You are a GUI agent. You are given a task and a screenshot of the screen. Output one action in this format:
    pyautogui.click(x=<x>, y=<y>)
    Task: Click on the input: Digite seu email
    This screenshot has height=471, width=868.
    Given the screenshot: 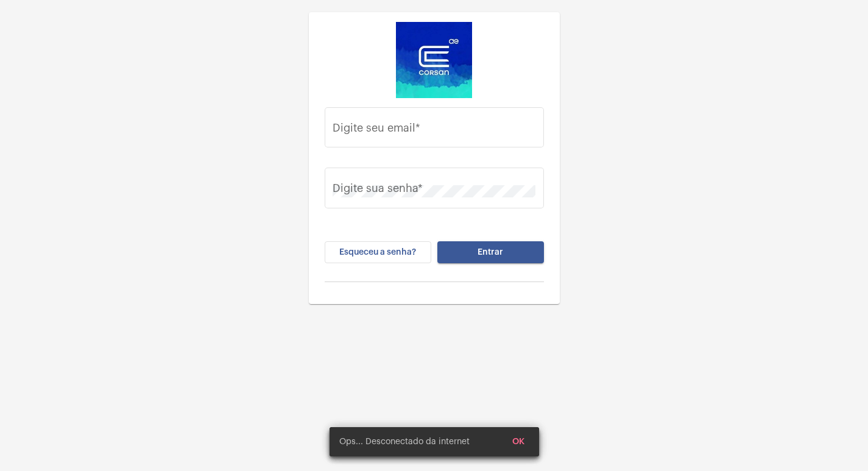 What is the action you would take?
    pyautogui.click(x=434, y=130)
    